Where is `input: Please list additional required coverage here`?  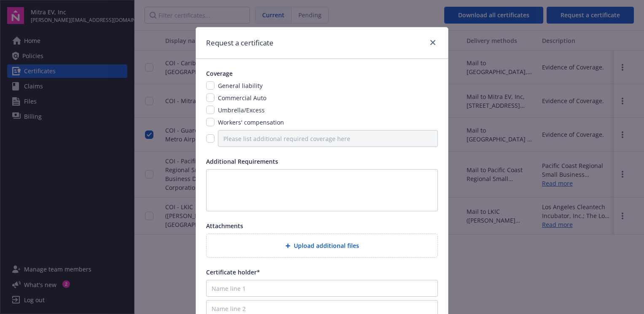 input: Please list additional required coverage here is located at coordinates (328, 139).